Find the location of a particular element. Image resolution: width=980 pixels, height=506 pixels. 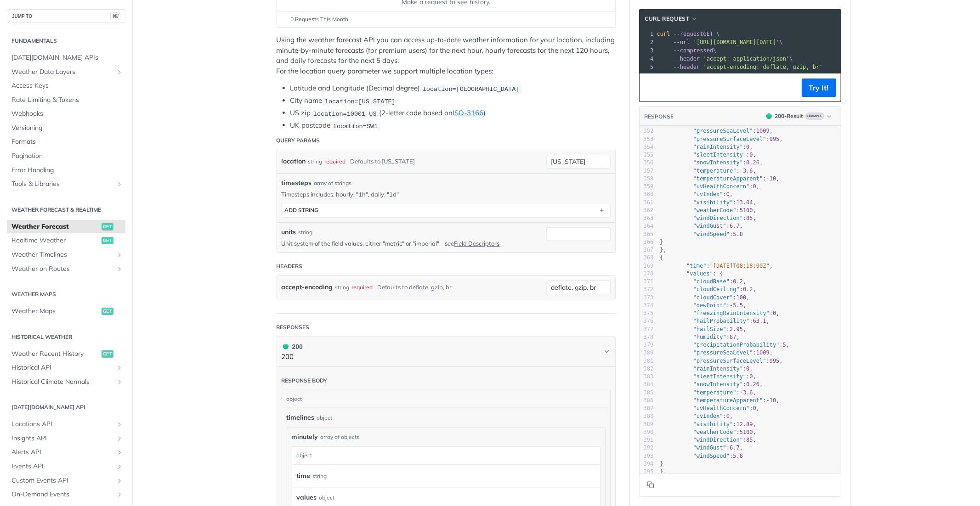

div: 3 is located at coordinates (648, 51).